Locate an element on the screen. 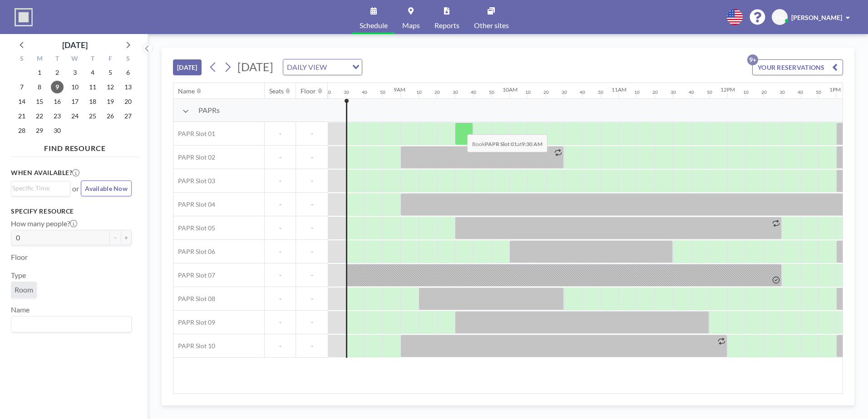 The width and height of the screenshot is (868, 419). b: PAPR Slot 01 is located at coordinates (500, 144).